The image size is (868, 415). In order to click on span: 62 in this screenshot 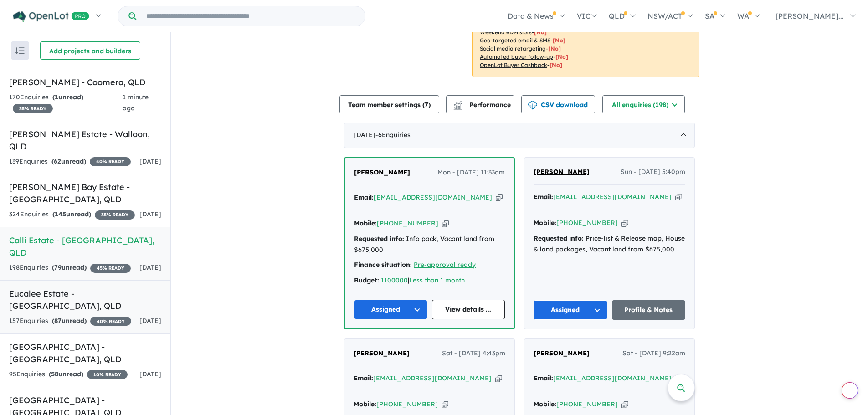, I will do `click(57, 161)`.